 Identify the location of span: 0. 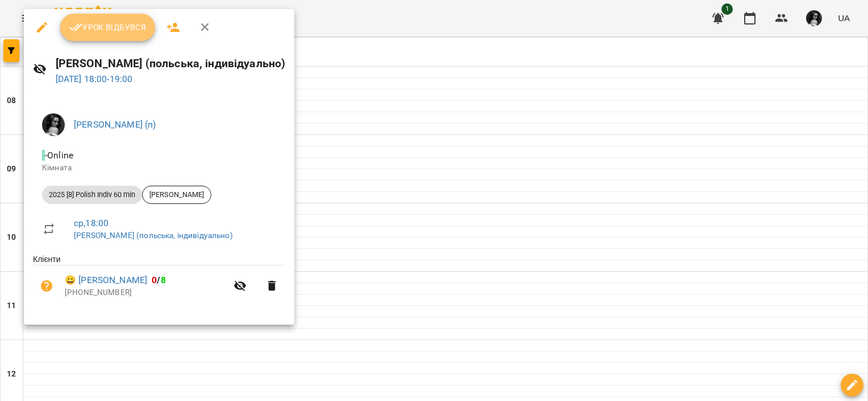
(154, 280).